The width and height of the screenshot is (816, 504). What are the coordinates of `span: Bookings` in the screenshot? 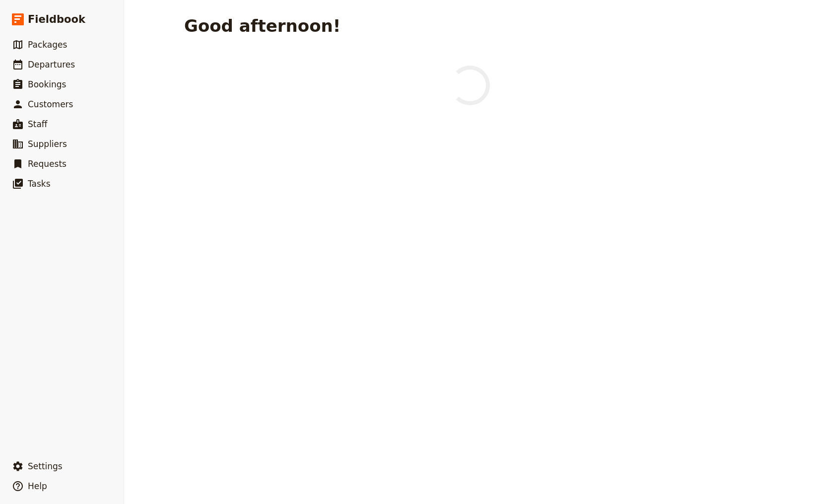 It's located at (47, 84).